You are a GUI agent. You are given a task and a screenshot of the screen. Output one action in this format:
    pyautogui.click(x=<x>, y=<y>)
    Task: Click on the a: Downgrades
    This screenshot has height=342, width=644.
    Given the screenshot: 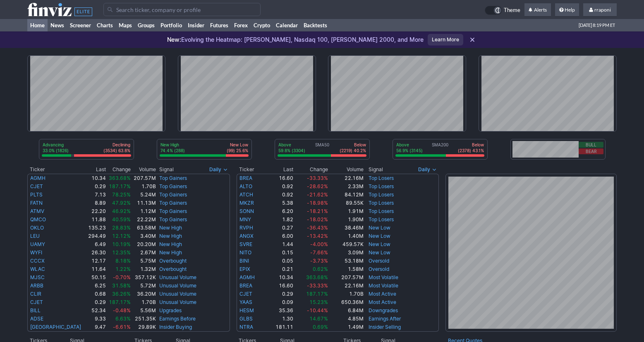 What is the action you would take?
    pyautogui.click(x=383, y=310)
    